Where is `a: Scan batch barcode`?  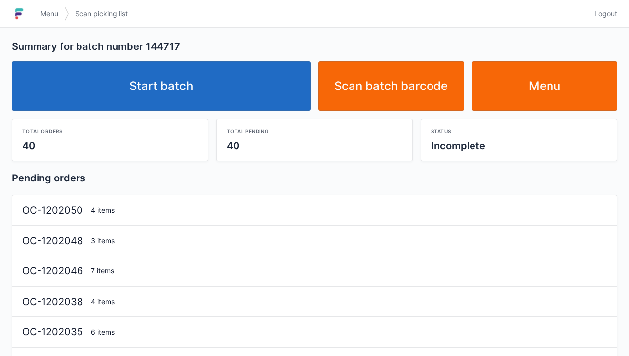
a: Scan batch barcode is located at coordinates (391, 86).